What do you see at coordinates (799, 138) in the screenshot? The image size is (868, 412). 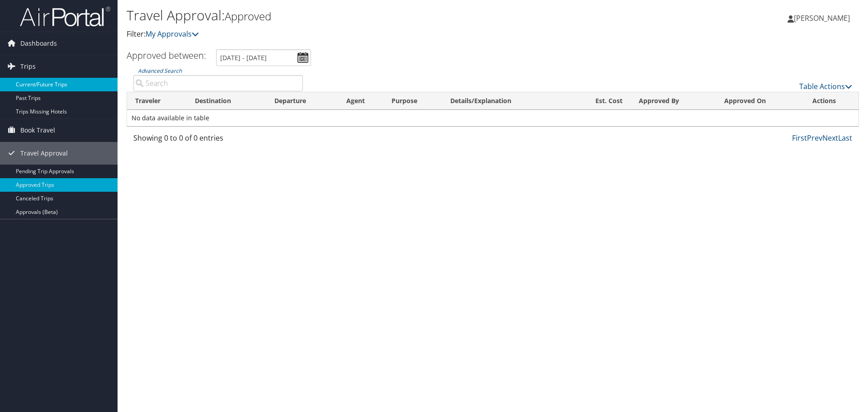 I see `a: First` at bounding box center [799, 138].